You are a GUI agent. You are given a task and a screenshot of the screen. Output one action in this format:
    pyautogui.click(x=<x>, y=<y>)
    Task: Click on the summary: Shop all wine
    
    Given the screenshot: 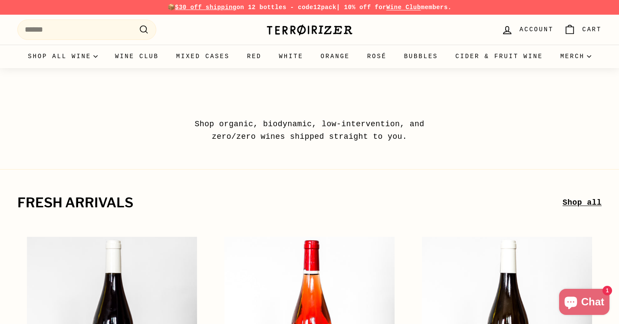 What is the action you would take?
    pyautogui.click(x=63, y=56)
    